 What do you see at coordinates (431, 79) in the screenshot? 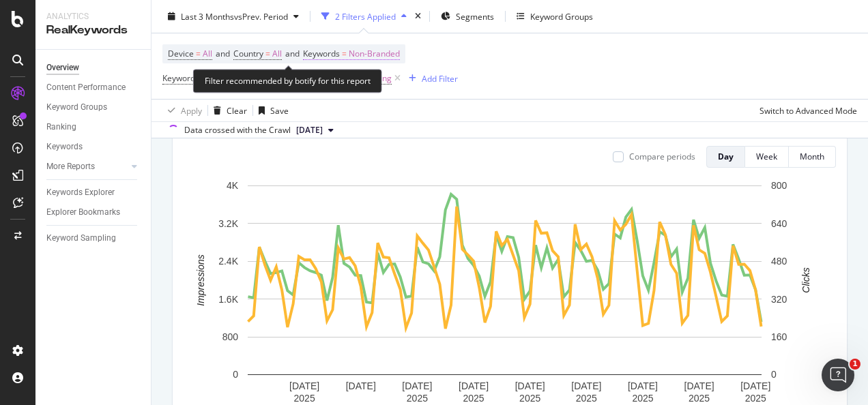
I see `button: Add Filter` at bounding box center [431, 79].